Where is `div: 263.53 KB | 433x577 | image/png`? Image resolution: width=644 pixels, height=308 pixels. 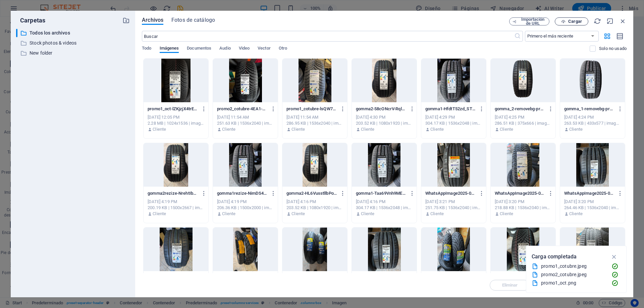
div: 263.53 KB | 433x577 | image/png is located at coordinates (593, 123).